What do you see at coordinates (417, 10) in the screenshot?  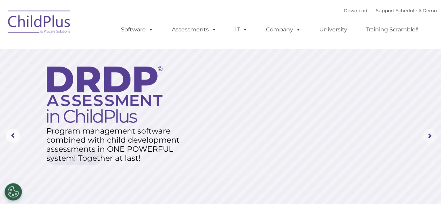 I see `a: Schedule A Demo` at bounding box center [417, 10].